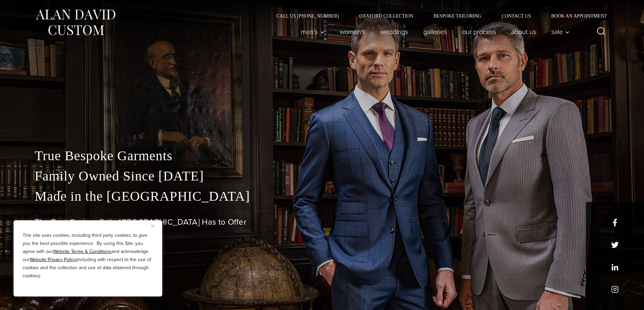  Describe the element at coordinates (82, 251) in the screenshot. I see `u: Website Terms & Conditions` at that location.